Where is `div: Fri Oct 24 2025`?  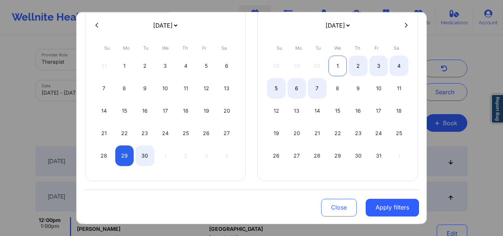
div: Fri Oct 24 2025 is located at coordinates (378, 133).